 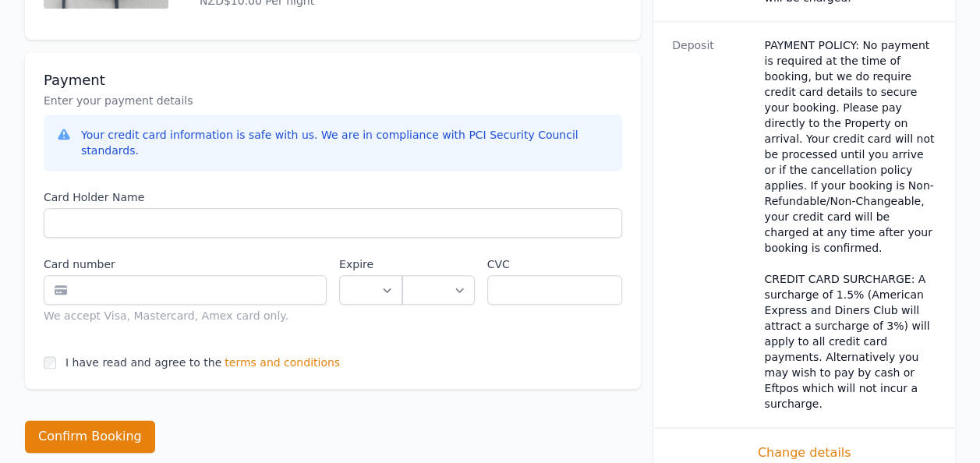 I want to click on dd: PAYMENT POLICY: No payment is required at the time of booking, but we do require credit card deta..., so click(x=850, y=224).